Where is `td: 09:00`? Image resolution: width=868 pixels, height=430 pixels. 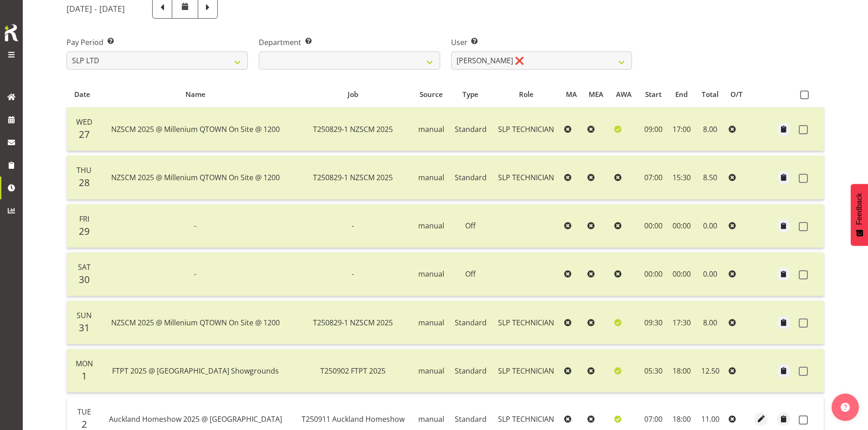 td: 09:00 is located at coordinates (653, 129).